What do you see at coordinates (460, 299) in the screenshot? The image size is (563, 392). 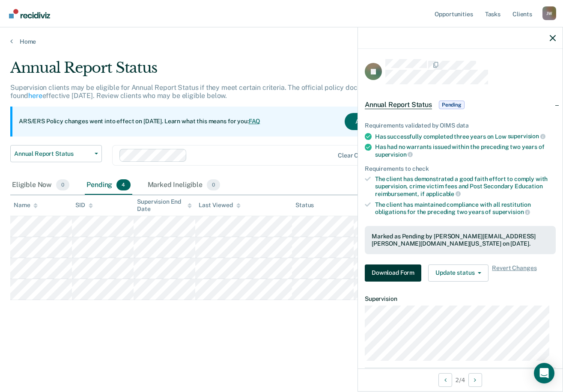 I see `dt: Supervision` at bounding box center [460, 299].